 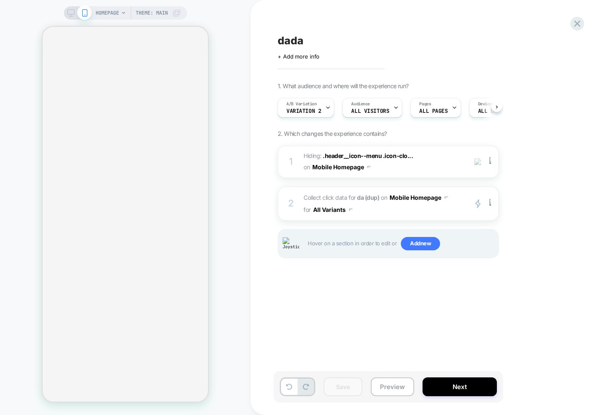 I want to click on span: Theme: MAIN, so click(x=152, y=13).